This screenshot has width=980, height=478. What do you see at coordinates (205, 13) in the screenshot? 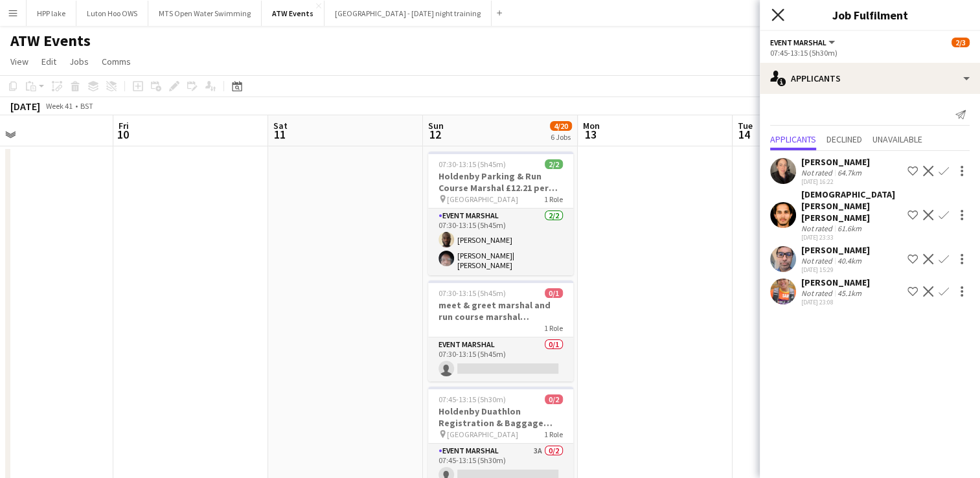
I see `button: MTS Open Water Swimming` at bounding box center [205, 13].